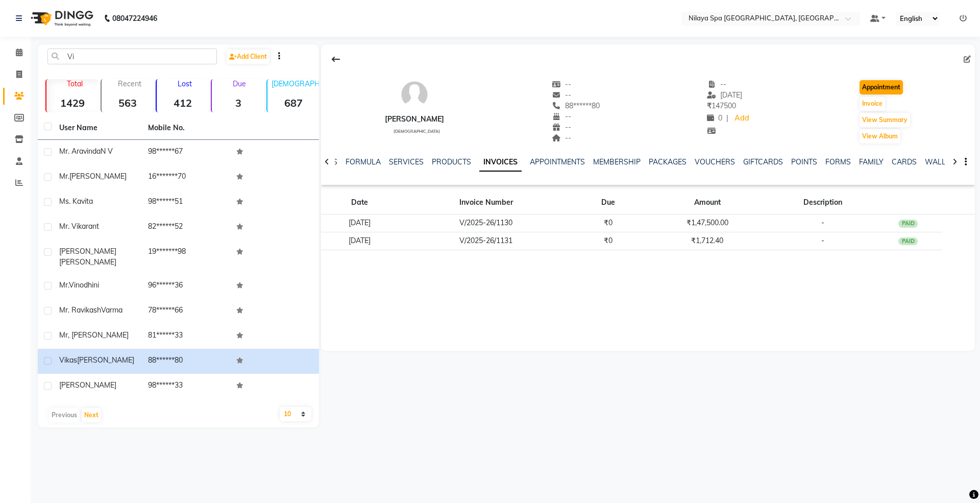 The image size is (980, 503). Describe the element at coordinates (73, 102) in the screenshot. I see `strong: 1429` at that location.